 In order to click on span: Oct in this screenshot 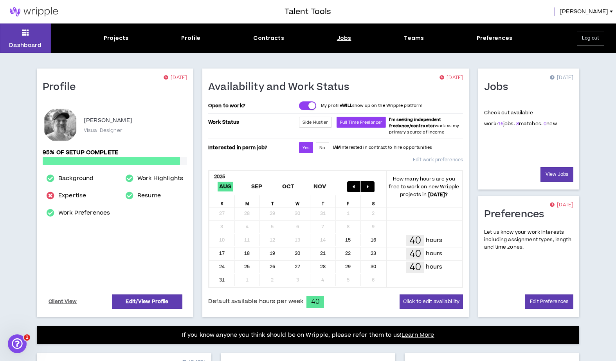, I will do `click(288, 186)`.